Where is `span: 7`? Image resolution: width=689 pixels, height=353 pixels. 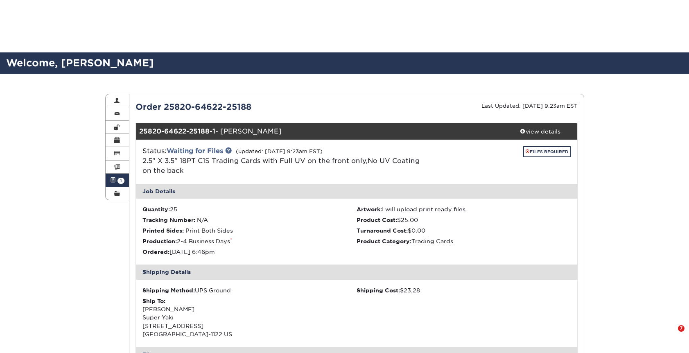 span: 7 is located at coordinates (681, 328).